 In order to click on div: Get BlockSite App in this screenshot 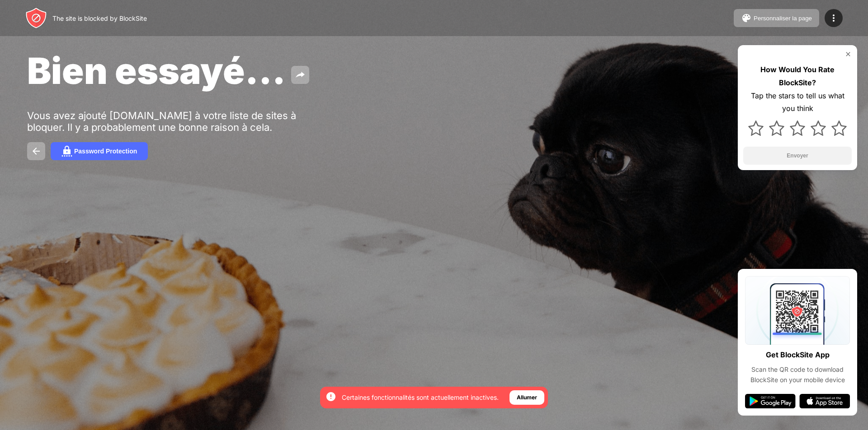, I will do `click(798, 355)`.